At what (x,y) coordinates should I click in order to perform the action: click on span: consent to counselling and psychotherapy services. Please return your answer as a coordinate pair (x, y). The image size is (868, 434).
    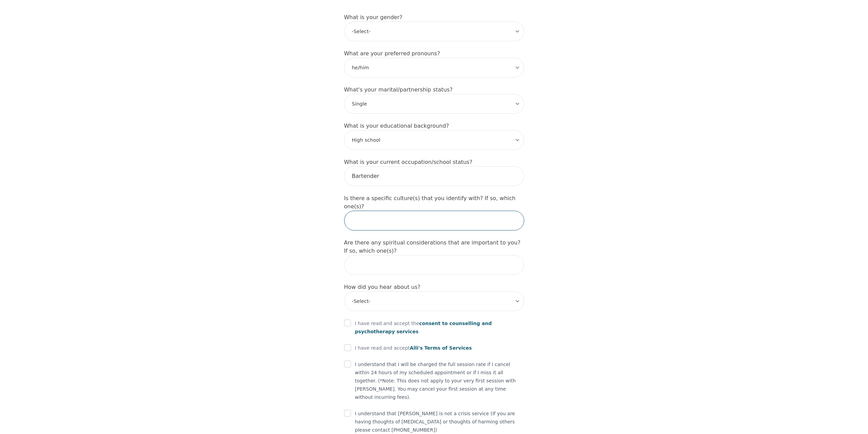
    Looking at the image, I should click on (423, 327).